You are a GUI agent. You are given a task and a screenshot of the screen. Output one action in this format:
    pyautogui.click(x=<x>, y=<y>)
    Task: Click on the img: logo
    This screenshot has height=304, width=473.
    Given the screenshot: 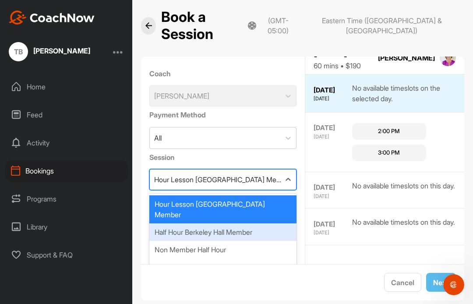 What is the action you would take?
    pyautogui.click(x=47, y=24)
    